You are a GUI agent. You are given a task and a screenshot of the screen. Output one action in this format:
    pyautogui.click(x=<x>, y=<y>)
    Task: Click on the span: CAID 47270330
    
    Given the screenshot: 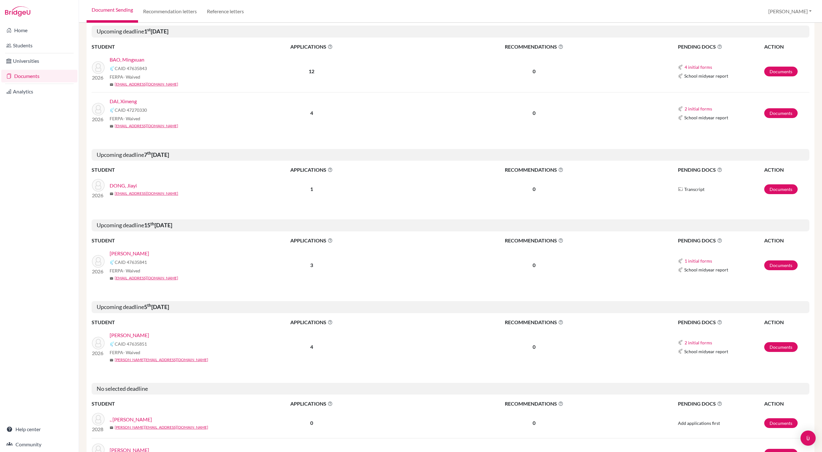 What is the action you would take?
    pyautogui.click(x=131, y=110)
    